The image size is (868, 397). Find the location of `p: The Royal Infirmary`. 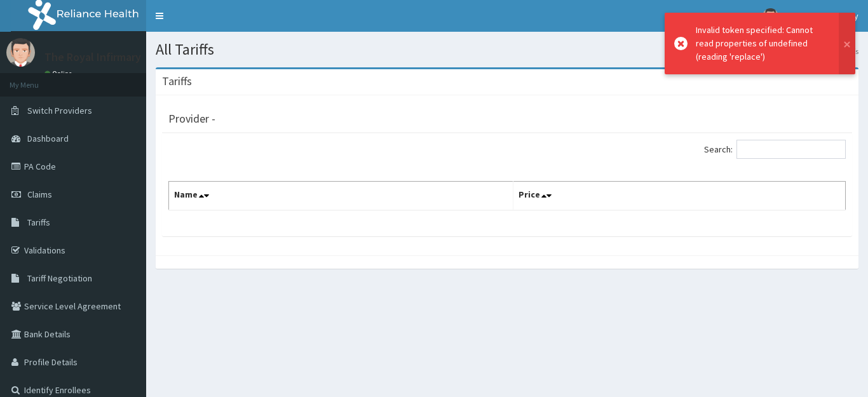

p: The Royal Infirmary is located at coordinates (93, 57).